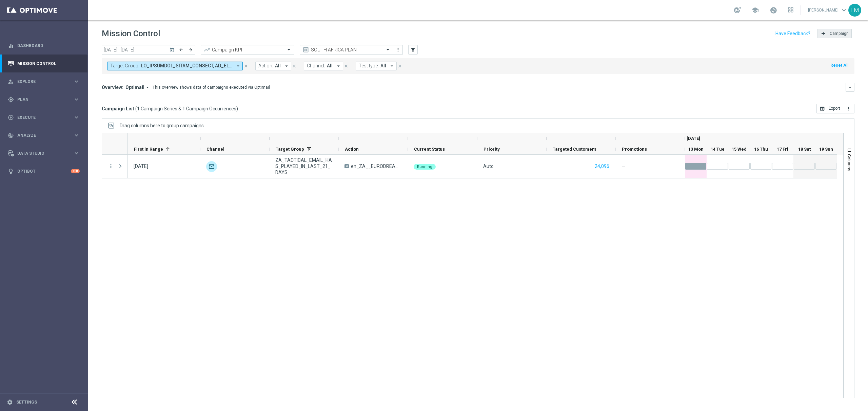 This screenshot has height=411, width=868. What do you see at coordinates (273, 66) in the screenshot?
I see `button: Action: All arrow_drop_down` at bounding box center [273, 66].